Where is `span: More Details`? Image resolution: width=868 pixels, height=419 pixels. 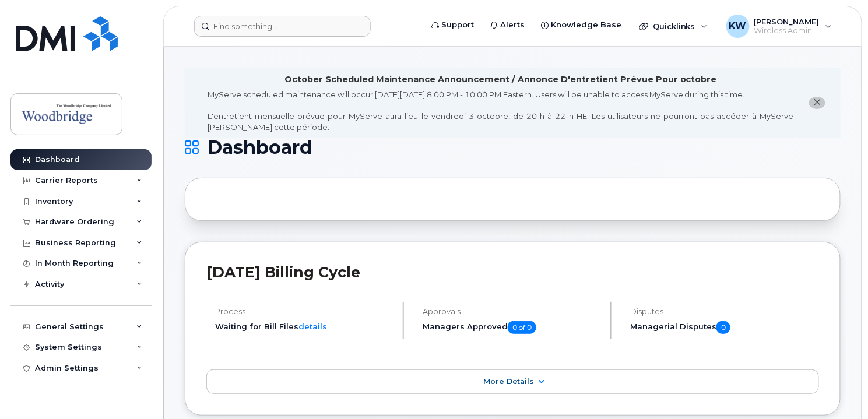 span: More Details is located at coordinates (509, 381).